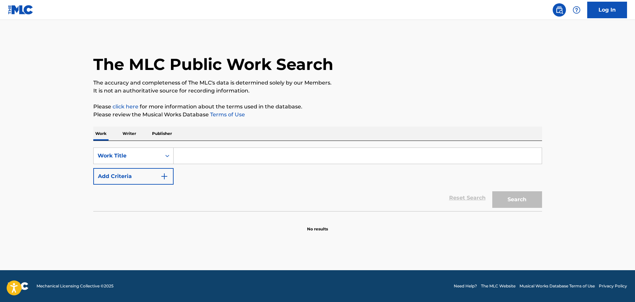 The image size is (635, 302). I want to click on p: The accuracy and completeness of The MLC's data is determined solely by our Members., so click(318, 83).